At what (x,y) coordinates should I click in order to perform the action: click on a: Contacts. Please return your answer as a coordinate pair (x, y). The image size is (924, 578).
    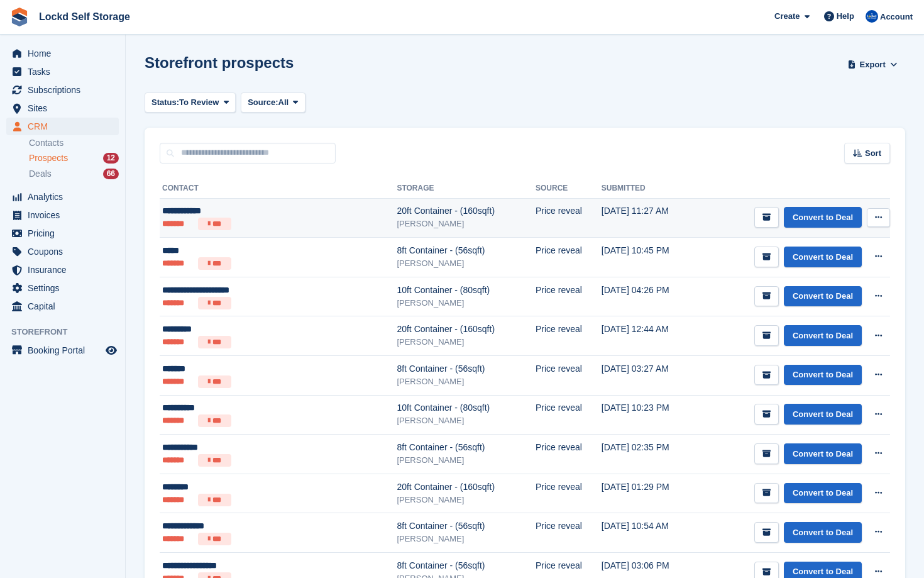
    Looking at the image, I should click on (74, 143).